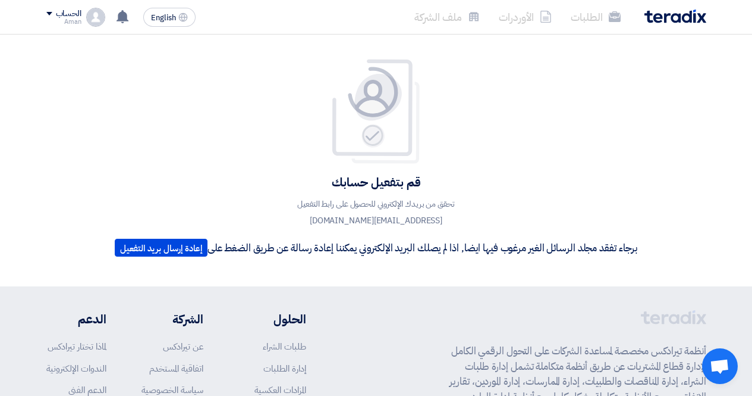  Describe the element at coordinates (376, 182) in the screenshot. I see `h4: قم بتفعيل حسابك` at that location.